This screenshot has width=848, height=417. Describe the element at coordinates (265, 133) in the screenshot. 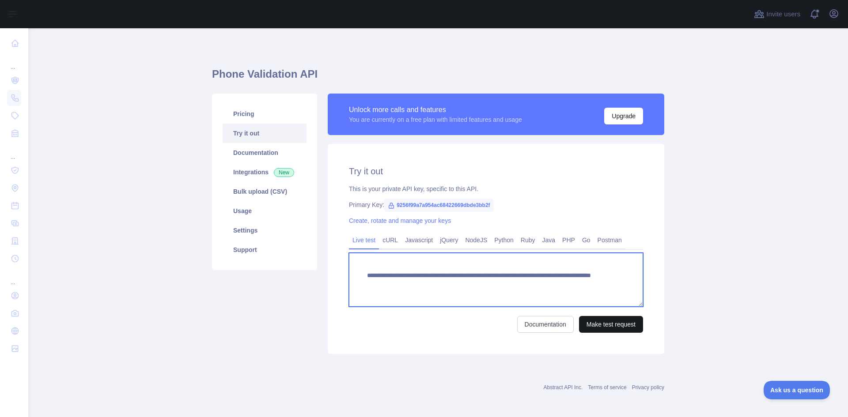

I see `a: Try it out` at that location.